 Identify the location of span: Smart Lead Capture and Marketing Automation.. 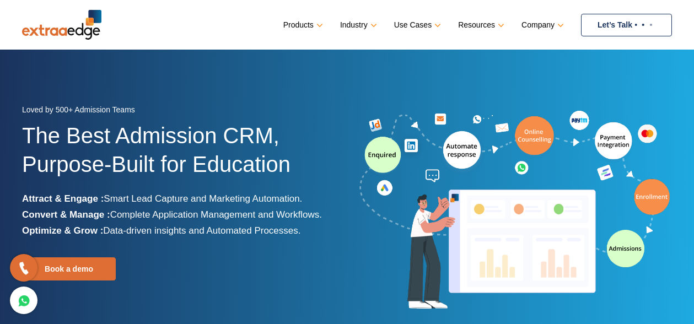
(203, 198).